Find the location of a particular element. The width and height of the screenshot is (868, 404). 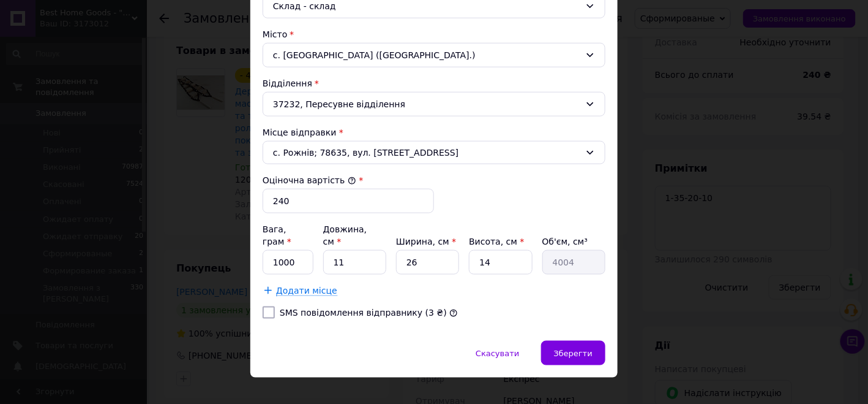

label: SMS повідомлення відправнику (3 ₴) is located at coordinates (363, 312).